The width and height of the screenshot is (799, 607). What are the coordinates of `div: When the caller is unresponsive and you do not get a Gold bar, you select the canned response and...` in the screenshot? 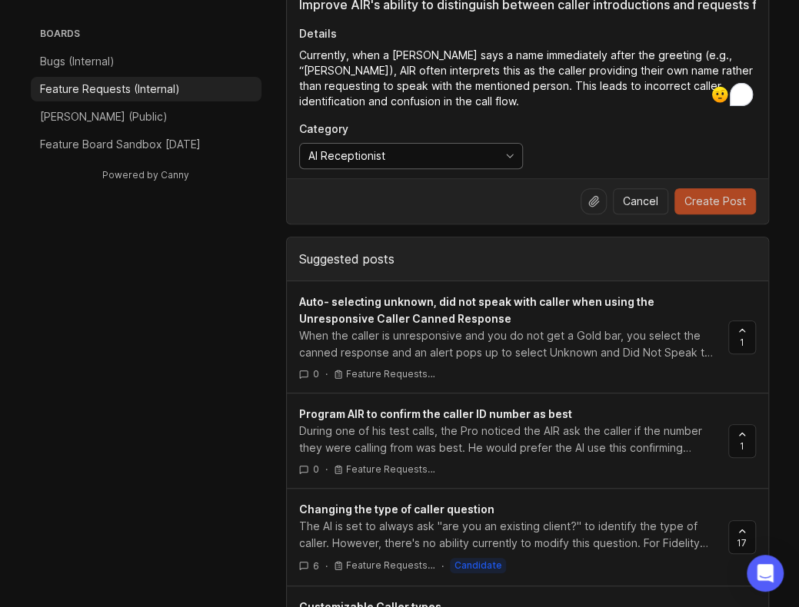 It's located at (507, 344).